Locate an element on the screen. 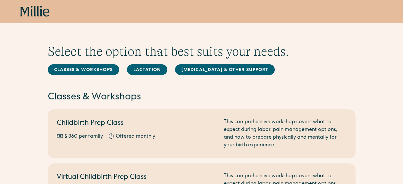  div: $ 360 per family is located at coordinates (84, 136).